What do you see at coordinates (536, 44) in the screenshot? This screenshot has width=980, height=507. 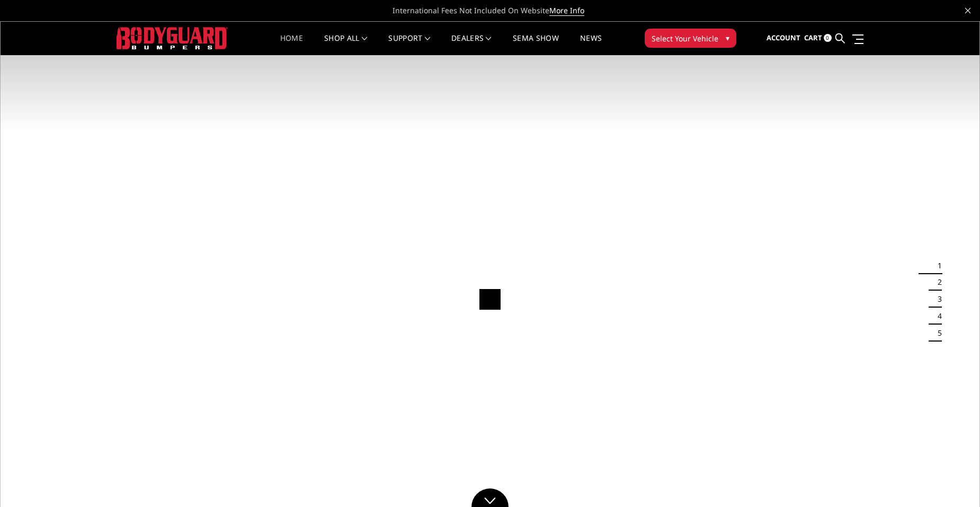 I see `a: SEMA Show` at bounding box center [536, 44].